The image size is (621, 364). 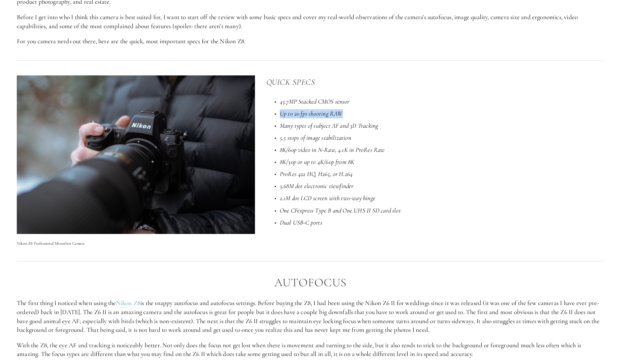 What do you see at coordinates (316, 174) in the screenshot?
I see `em: ProRes 422 HQ, H265, or H.264` at bounding box center [316, 174].